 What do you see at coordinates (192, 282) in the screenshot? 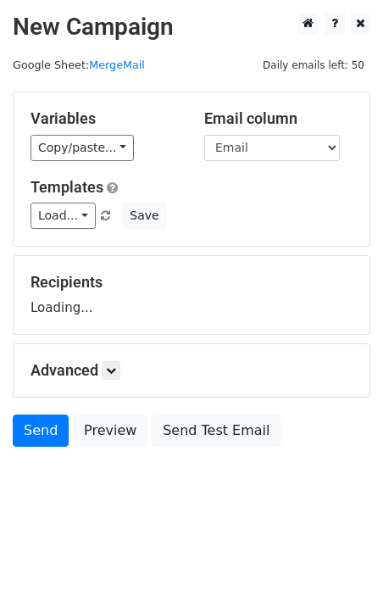
I see `h5: Recipients` at bounding box center [192, 282].